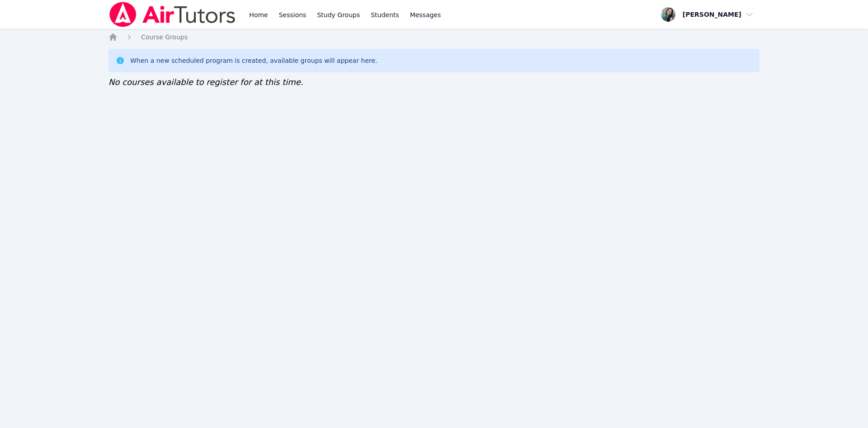  Describe the element at coordinates (172, 14) in the screenshot. I see `img: Air Tutors` at that location.